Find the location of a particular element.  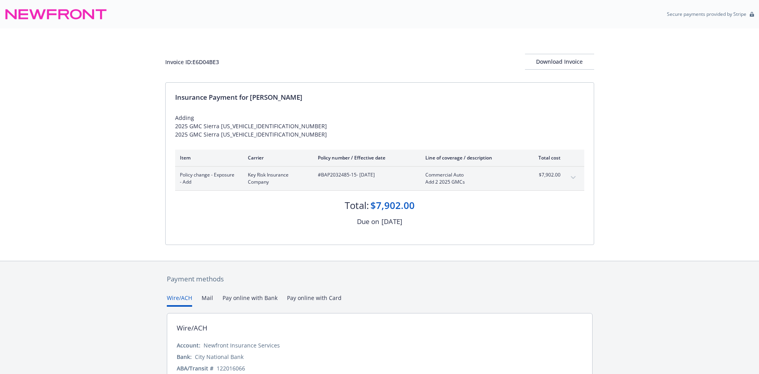

button: Wire/ACH is located at coordinates (180, 300).